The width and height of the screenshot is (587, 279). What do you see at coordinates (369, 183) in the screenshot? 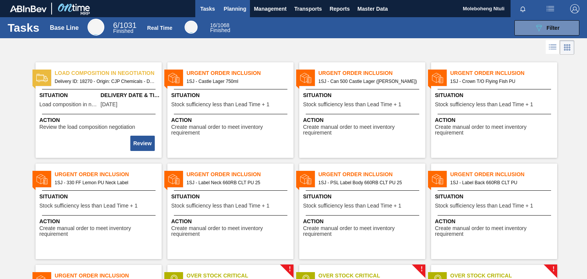
I see `span: 1SJ - PSL Label Body 660RB CLT PU 25` at bounding box center [369, 183].